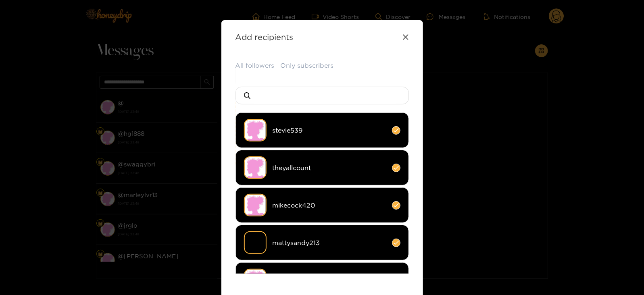 Image resolution: width=644 pixels, height=295 pixels. Describe the element at coordinates (308, 66) in the screenshot. I see `button: Only subscribers` at that location.